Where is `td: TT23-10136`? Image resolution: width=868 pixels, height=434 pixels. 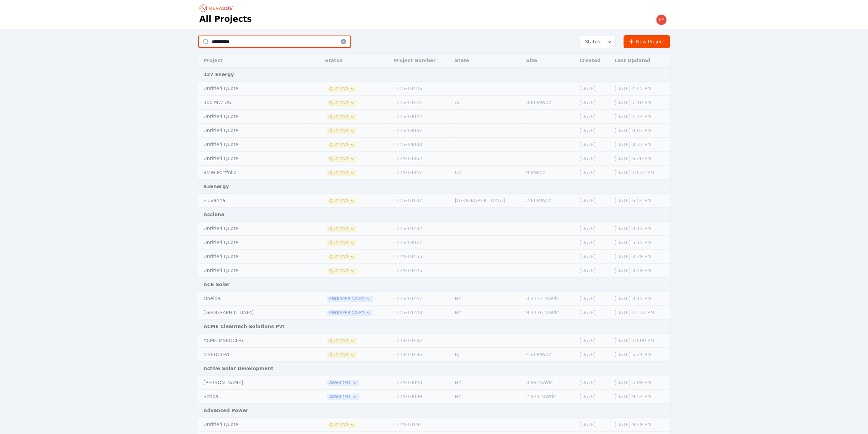 td: TT23-10136 is located at coordinates (421, 354).